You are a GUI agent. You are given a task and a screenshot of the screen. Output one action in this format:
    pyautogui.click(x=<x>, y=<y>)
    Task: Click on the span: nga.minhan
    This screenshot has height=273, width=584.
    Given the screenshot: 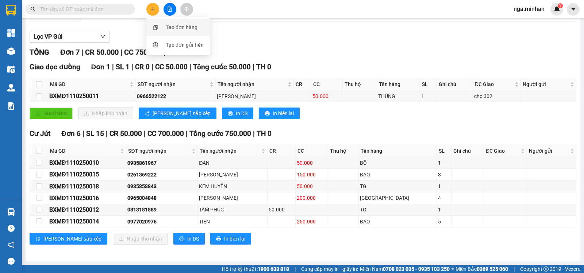 What is the action you would take?
    pyautogui.click(x=529, y=9)
    